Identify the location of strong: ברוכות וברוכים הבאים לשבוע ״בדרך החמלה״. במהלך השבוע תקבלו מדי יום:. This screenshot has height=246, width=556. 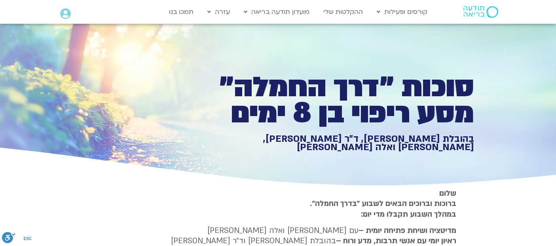
(383, 208).